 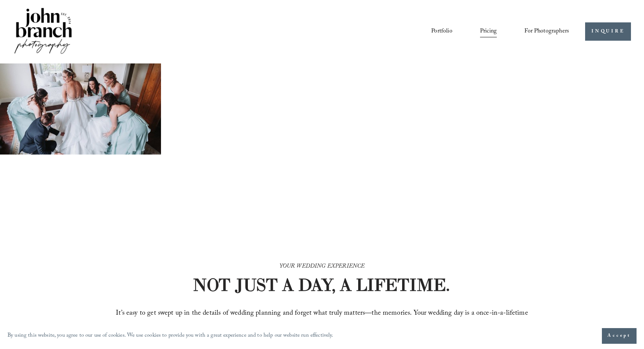 I want to click on span: Accept, so click(x=619, y=335).